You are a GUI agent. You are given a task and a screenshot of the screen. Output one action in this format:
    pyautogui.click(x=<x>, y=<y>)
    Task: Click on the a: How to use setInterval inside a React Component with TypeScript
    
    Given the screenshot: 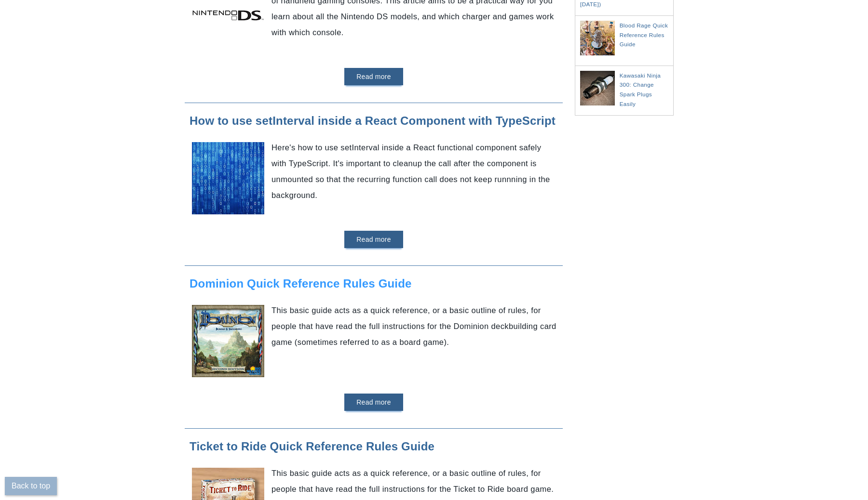 What is the action you would take?
    pyautogui.click(x=372, y=121)
    